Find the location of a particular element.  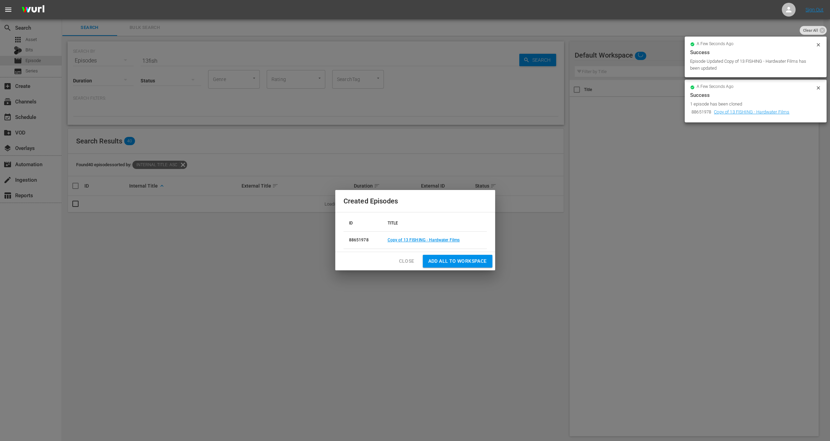

span: menu is located at coordinates (8, 10).